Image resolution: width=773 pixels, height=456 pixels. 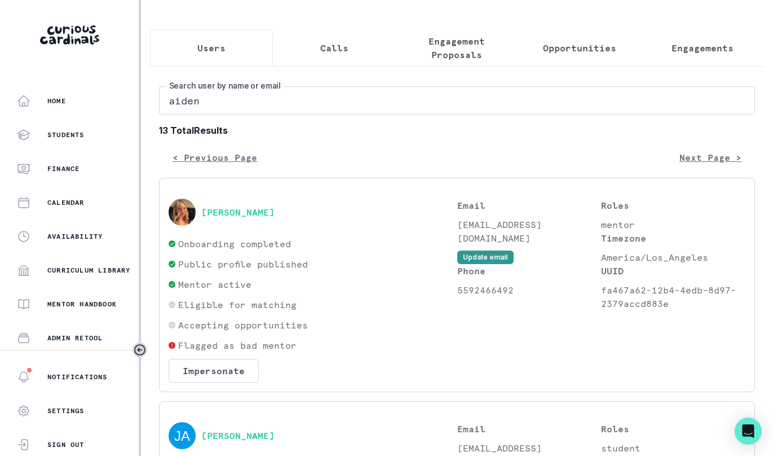 What do you see at coordinates (237, 304) in the screenshot?
I see `p: Eligible for matching` at bounding box center [237, 304].